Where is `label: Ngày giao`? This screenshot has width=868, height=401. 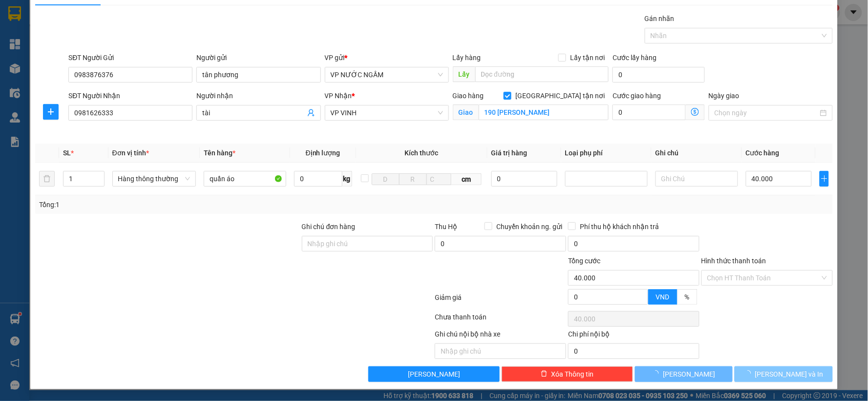 label: Ngày giao is located at coordinates (724, 96).